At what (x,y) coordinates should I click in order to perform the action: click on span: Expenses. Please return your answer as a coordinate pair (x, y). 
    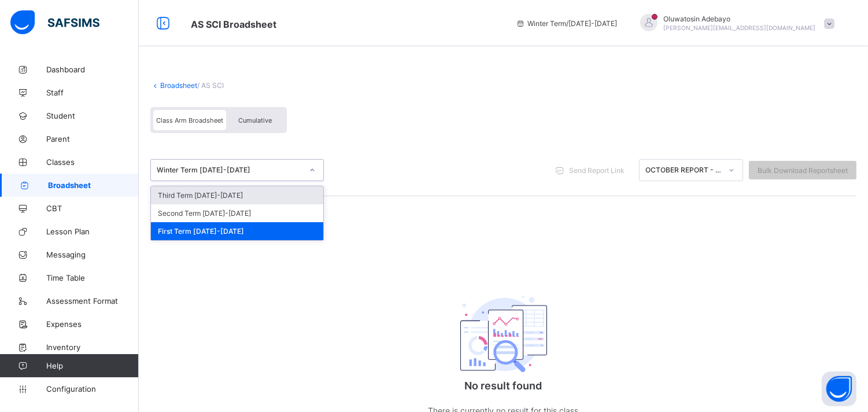
    Looking at the image, I should click on (93, 324).